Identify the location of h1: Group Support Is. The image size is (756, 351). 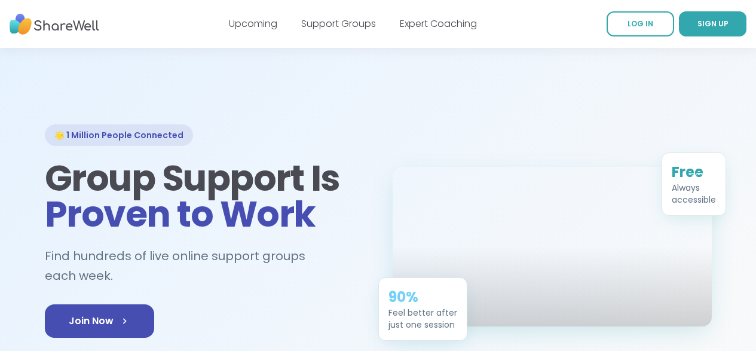
(204, 196).